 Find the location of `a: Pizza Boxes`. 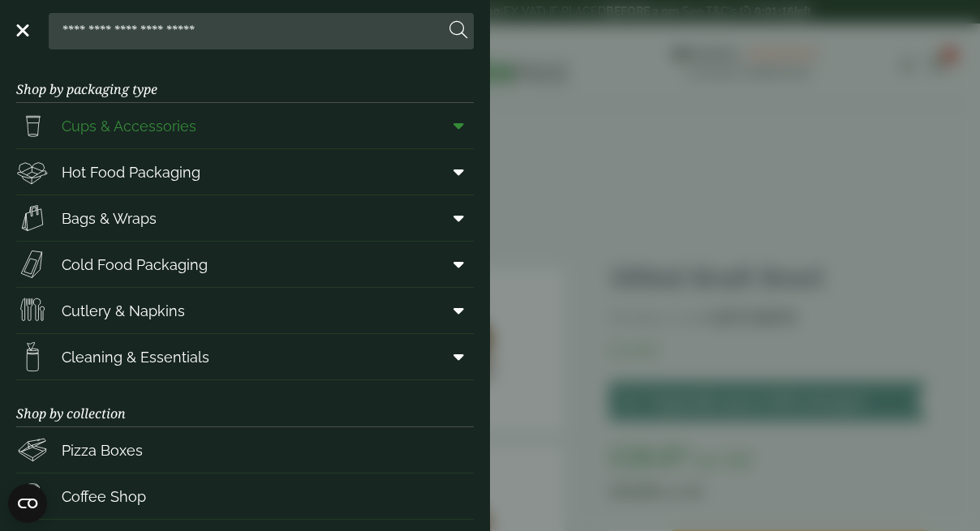

a: Pizza Boxes is located at coordinates (245, 450).